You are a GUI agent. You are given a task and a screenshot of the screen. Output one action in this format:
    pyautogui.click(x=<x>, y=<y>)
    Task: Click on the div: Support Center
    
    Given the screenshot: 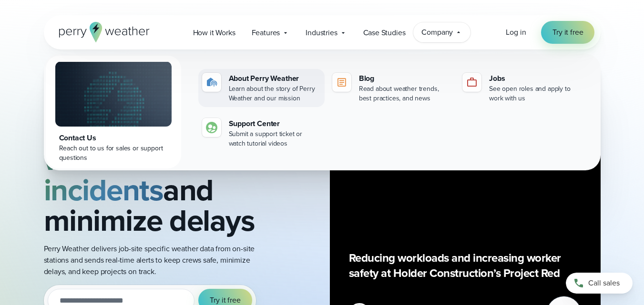 What is the action you would take?
    pyautogui.click(x=274, y=123)
    